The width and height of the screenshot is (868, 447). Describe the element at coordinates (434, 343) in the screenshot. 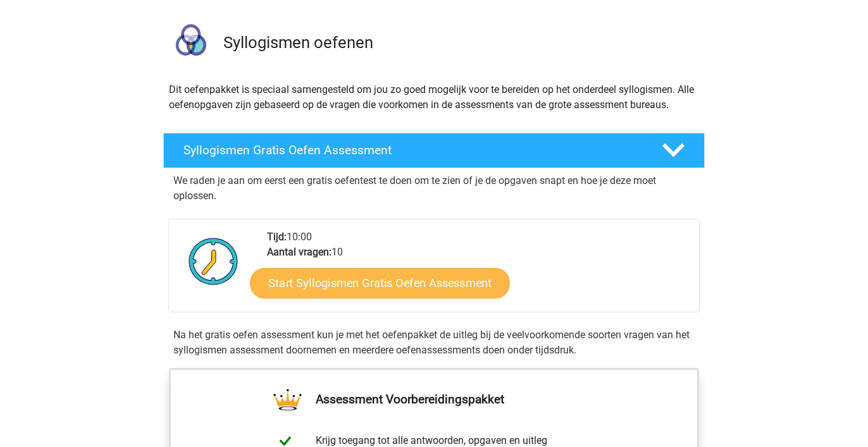

I see `div: Na het gratis oefen assessment kun je met het oefenpakket de uitleg bij de veelvoorkomende soorte...` at that location.